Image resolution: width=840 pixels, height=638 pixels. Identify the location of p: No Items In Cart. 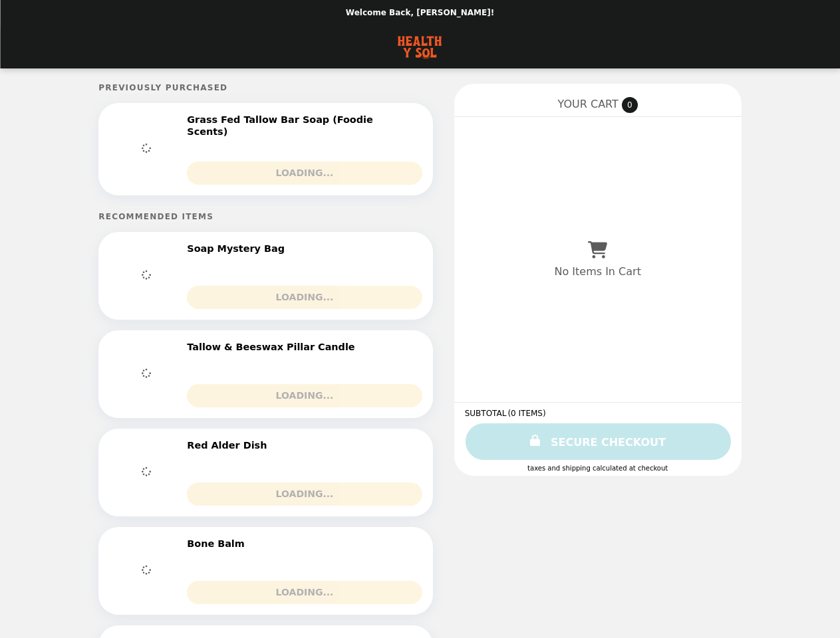
(597, 271).